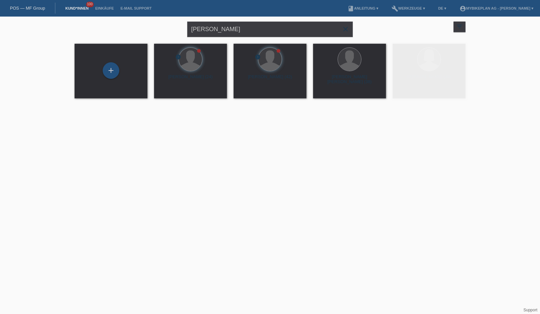 The height and width of the screenshot is (314, 540). I want to click on a: Kund*innen, so click(77, 8).